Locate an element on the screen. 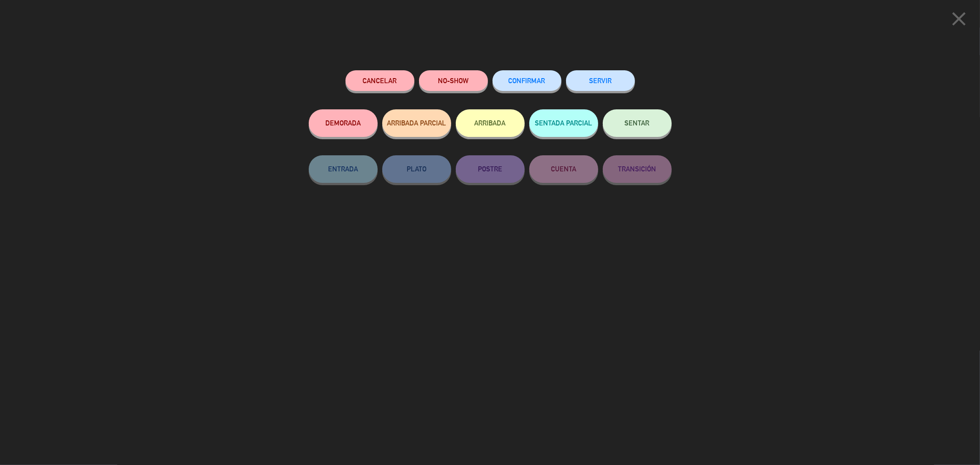 The width and height of the screenshot is (980, 465). span: SENTAR is located at coordinates (637, 122).